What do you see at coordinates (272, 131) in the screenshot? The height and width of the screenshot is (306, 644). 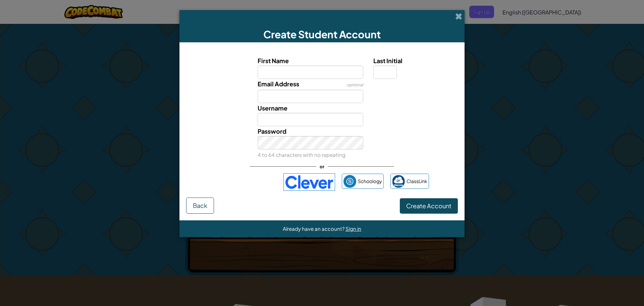 I see `span: Password` at bounding box center [272, 131].